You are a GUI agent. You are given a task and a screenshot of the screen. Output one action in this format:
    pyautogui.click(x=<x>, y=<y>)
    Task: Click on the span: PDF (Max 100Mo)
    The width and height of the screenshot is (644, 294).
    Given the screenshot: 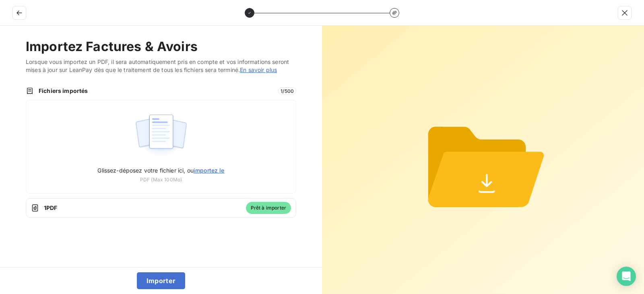 What is the action you would take?
    pyautogui.click(x=161, y=180)
    